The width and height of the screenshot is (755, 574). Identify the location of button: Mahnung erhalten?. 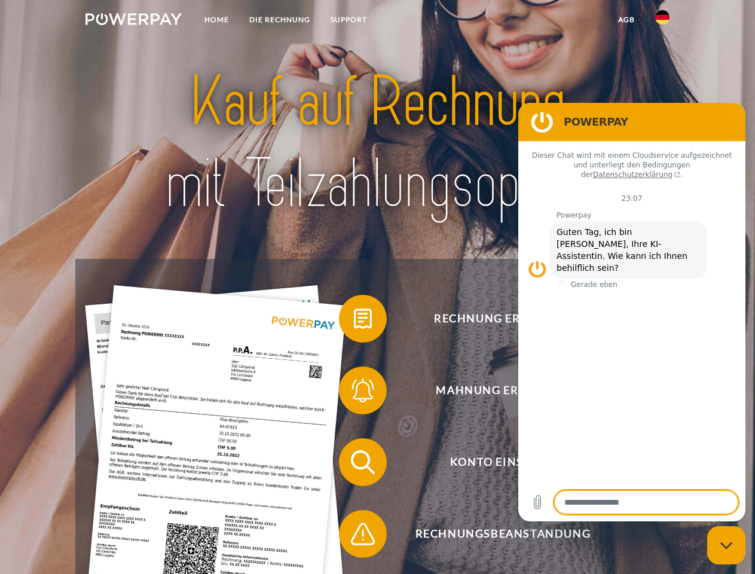
(494, 390).